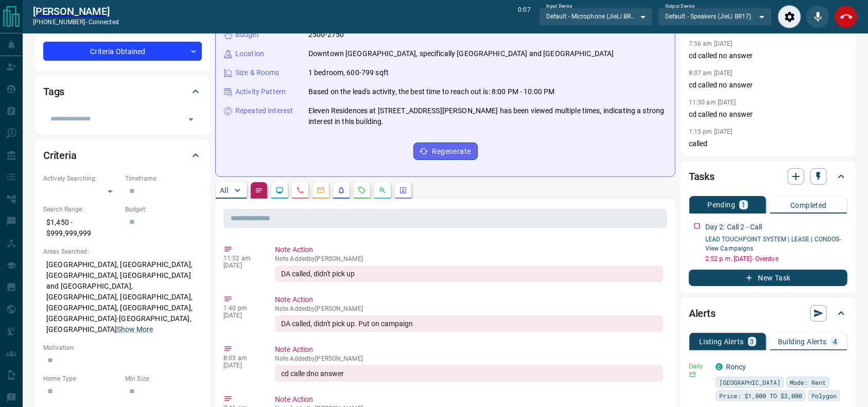  Describe the element at coordinates (715, 16) in the screenshot. I see `div: Default - Speakers (JieLi BR17)` at that location.